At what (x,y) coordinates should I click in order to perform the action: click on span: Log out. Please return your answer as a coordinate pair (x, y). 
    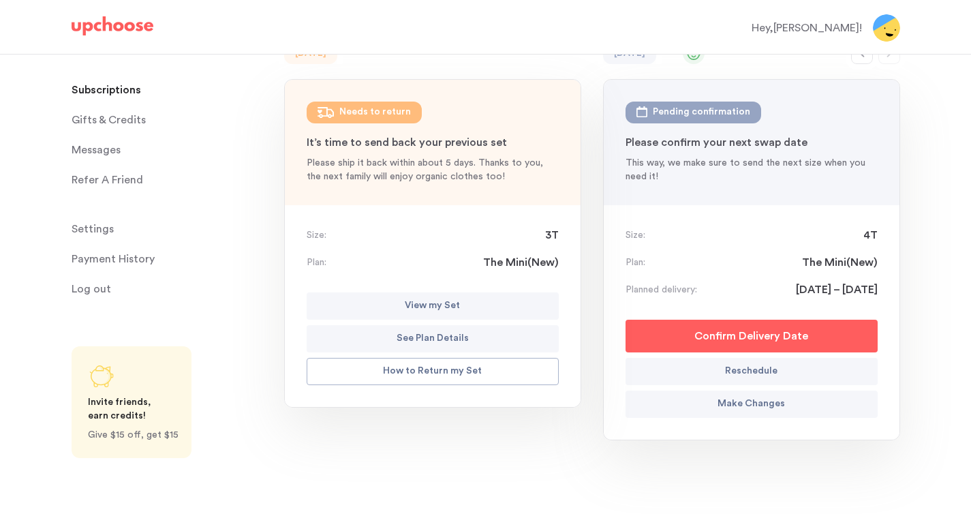
    Looking at the image, I should click on (91, 289).